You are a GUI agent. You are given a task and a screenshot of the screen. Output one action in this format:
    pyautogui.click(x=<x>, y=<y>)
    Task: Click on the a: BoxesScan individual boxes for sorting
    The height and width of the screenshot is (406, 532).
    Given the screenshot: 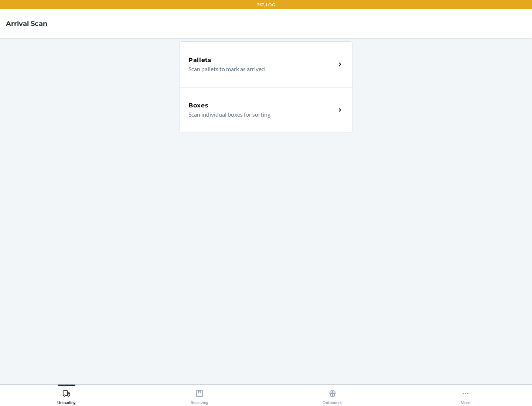 What is the action you would take?
    pyautogui.click(x=266, y=110)
    